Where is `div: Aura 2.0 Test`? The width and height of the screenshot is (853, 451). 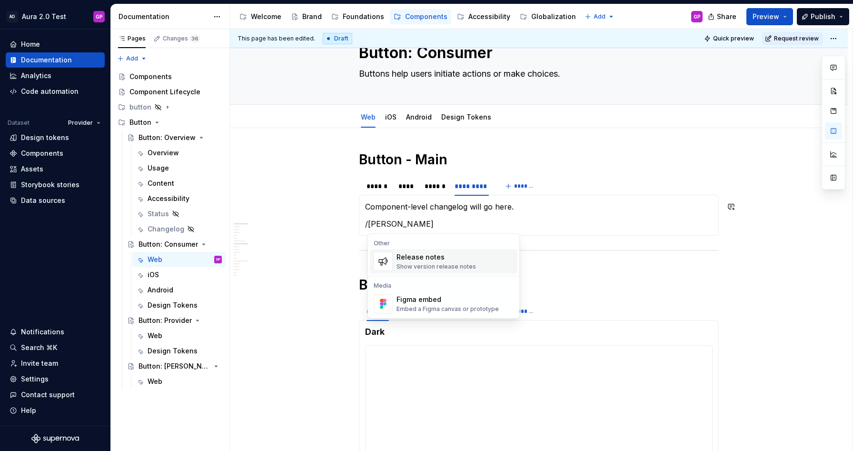 div: Aura 2.0 Test is located at coordinates (44, 17).